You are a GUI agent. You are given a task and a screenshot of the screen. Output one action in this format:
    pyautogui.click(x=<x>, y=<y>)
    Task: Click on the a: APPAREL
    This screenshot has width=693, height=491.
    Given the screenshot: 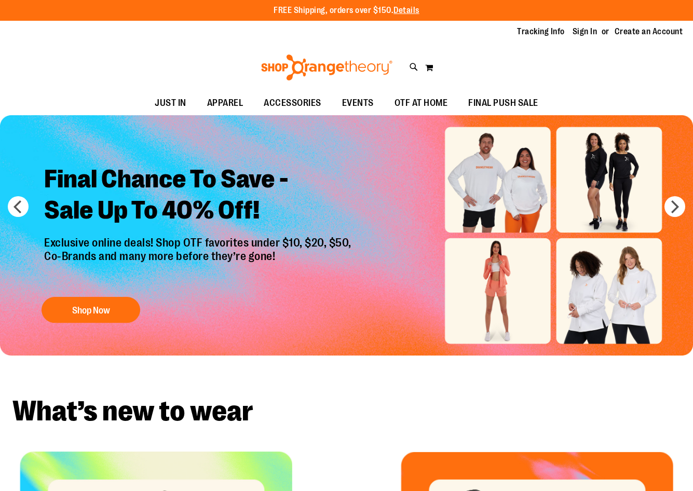 What is the action you would take?
    pyautogui.click(x=225, y=103)
    